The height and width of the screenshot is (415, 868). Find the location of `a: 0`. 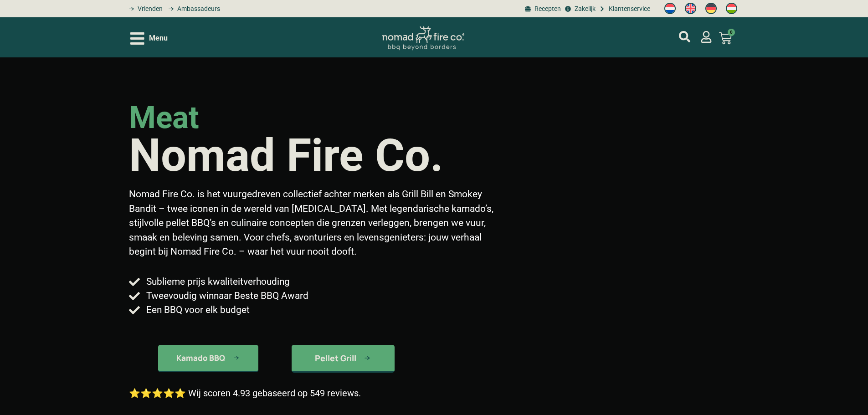

a: 0 is located at coordinates (726, 38).